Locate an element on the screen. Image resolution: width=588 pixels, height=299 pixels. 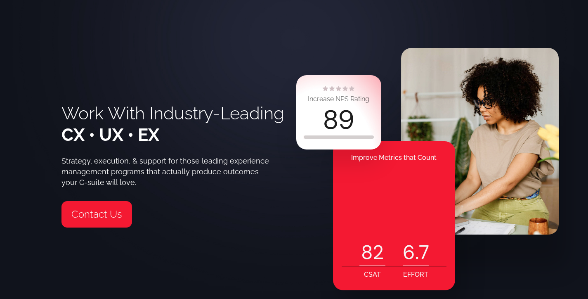
div: Improve Metrics that Count is located at coordinates (394, 158).